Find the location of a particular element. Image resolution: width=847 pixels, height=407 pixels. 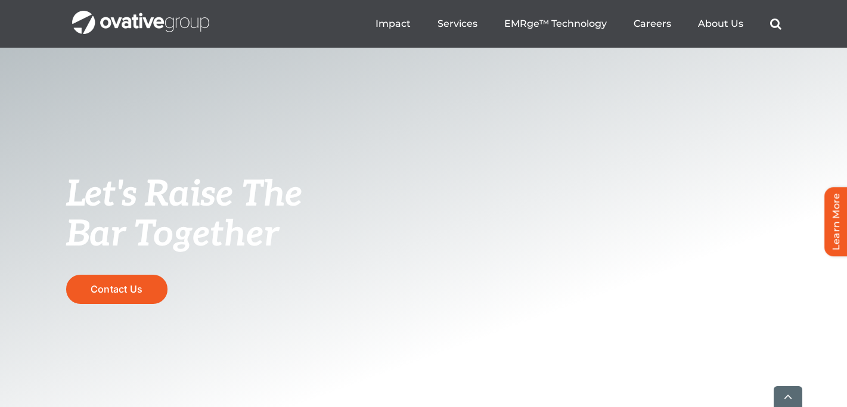

a: Impact is located at coordinates (393, 24).